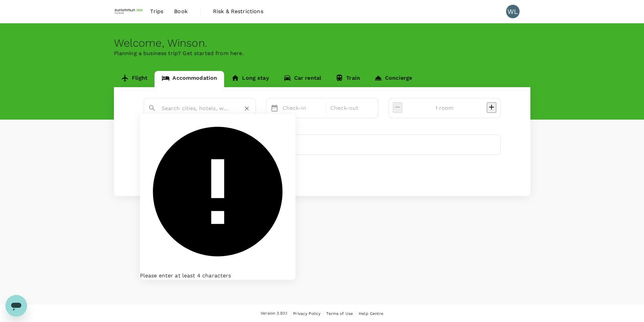 The height and width of the screenshot is (322, 644). Describe the element at coordinates (238, 11) in the screenshot. I see `span: Risk & Restrictions` at that location.